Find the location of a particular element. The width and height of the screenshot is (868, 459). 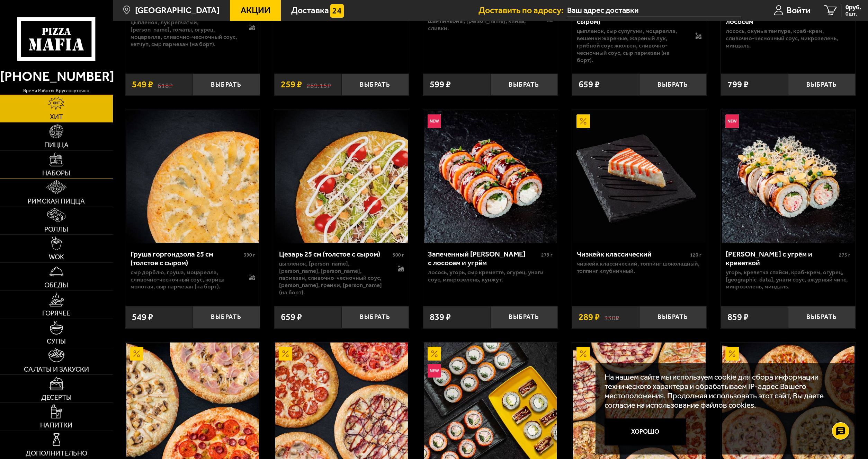

img: Запеченный ролл Гурмэ с лососем и угрём is located at coordinates (490, 176).